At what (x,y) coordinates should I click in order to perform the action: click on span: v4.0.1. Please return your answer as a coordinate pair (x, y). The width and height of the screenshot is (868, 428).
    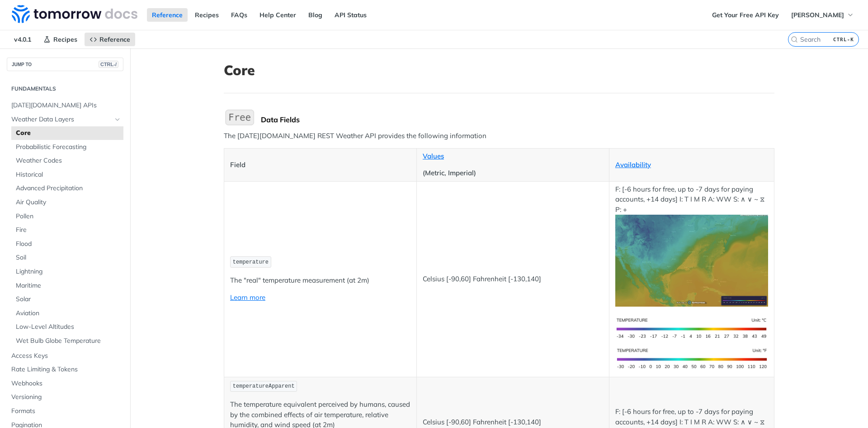
    Looking at the image, I should click on (23, 39).